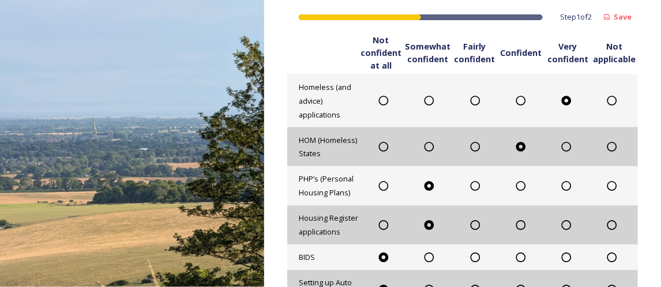 Image resolution: width=661 pixels, height=287 pixels. What do you see at coordinates (307, 258) in the screenshot?
I see `span: BIDS` at bounding box center [307, 258].